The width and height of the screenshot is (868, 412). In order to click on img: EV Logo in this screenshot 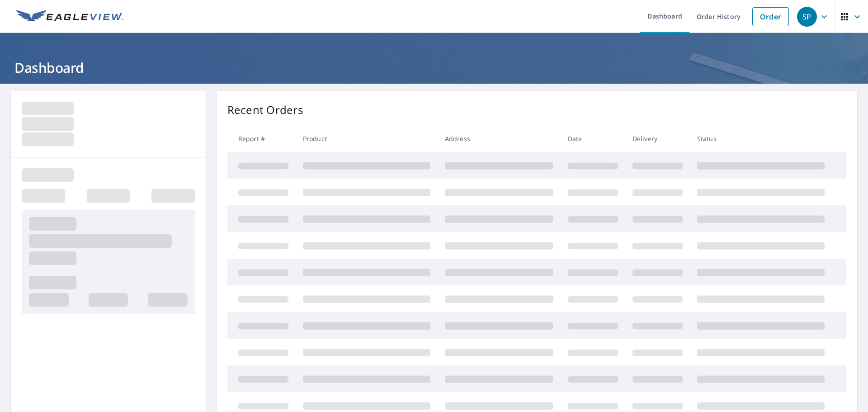, I will do `click(70, 17)`.